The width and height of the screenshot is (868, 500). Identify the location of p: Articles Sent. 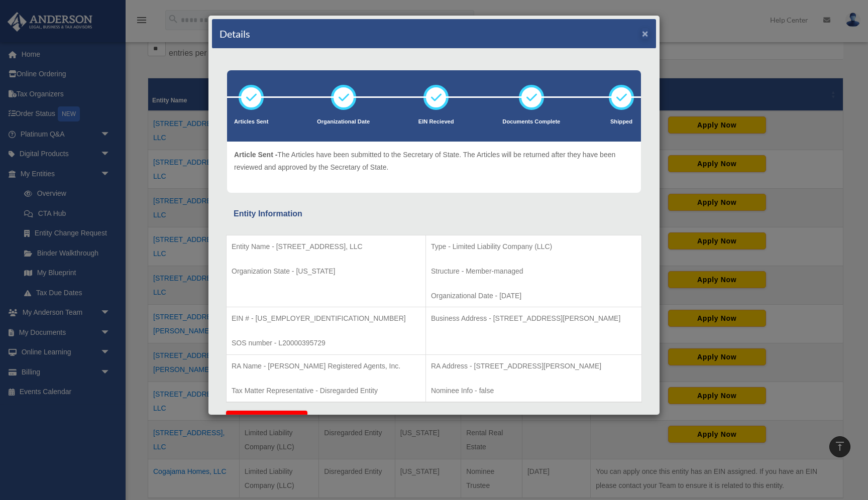
(251, 122).